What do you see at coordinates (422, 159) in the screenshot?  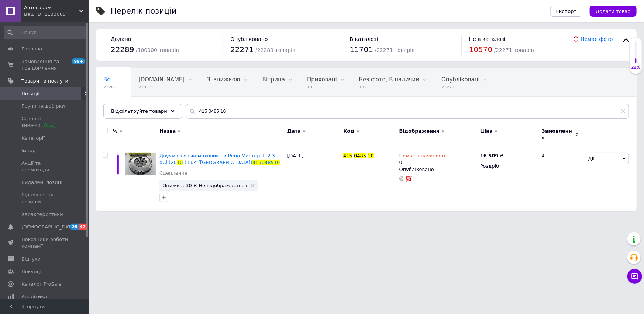 I see `div: 0` at bounding box center [422, 159].